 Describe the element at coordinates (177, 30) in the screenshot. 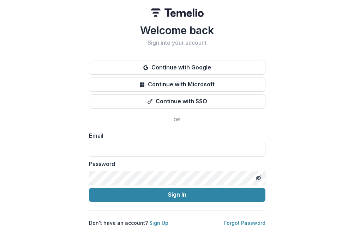

I see `h1: Welcome back` at that location.